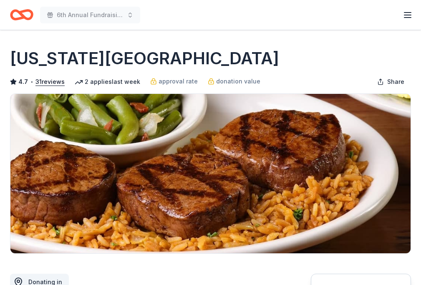 This screenshot has width=421, height=285. I want to click on button: Share, so click(391, 82).